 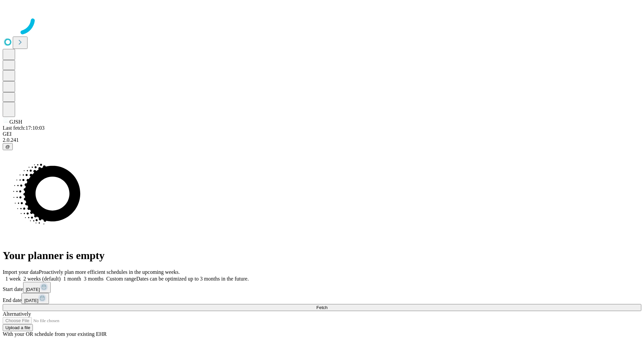 I want to click on span: 2 weeks (default), so click(x=42, y=279).